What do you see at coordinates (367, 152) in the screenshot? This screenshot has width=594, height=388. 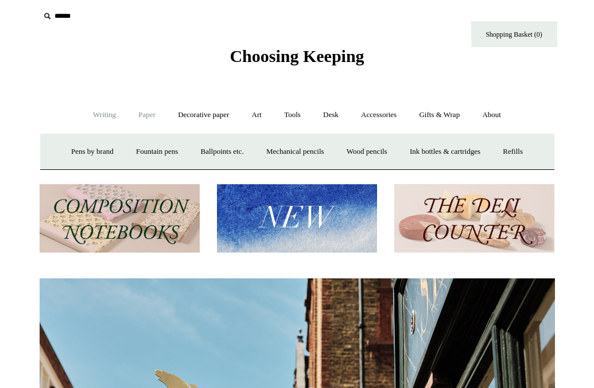 I see `a: Wood pencils` at bounding box center [367, 152].